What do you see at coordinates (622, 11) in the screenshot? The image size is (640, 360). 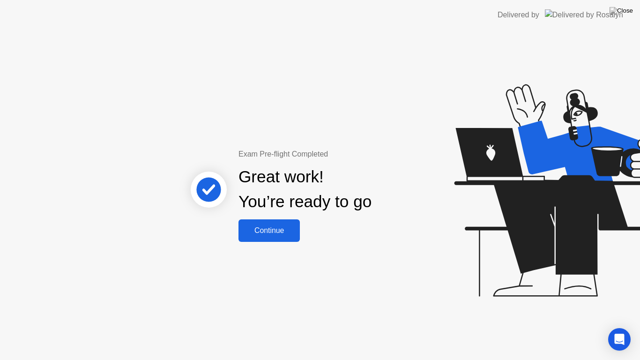 I see `img: Close` at bounding box center [622, 11].